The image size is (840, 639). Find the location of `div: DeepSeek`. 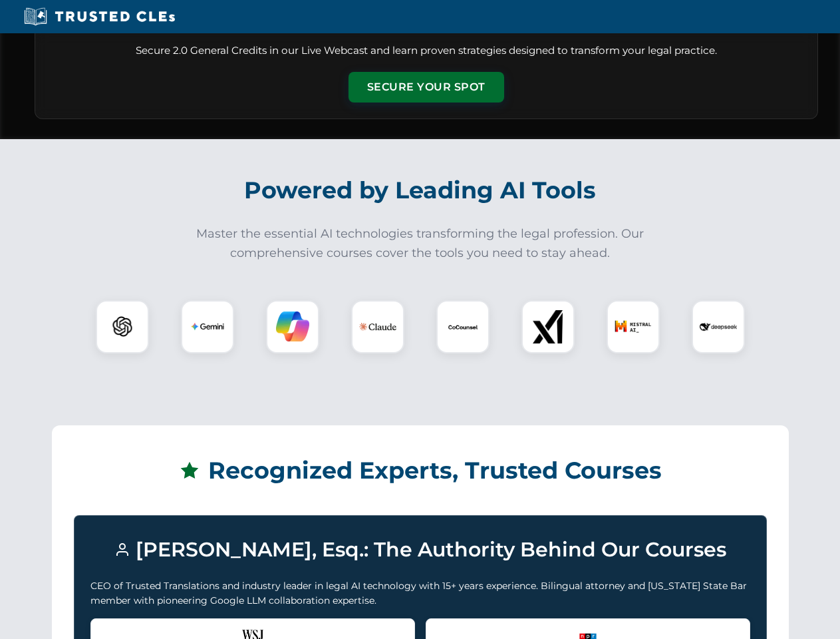

div: DeepSeek is located at coordinates (719, 326).